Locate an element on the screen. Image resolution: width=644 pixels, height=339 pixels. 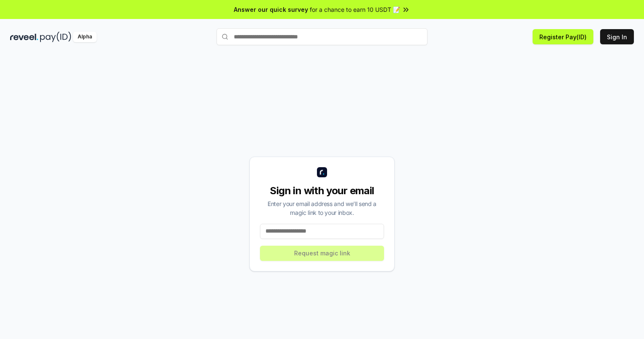
button: Sign In is located at coordinates (617, 37).